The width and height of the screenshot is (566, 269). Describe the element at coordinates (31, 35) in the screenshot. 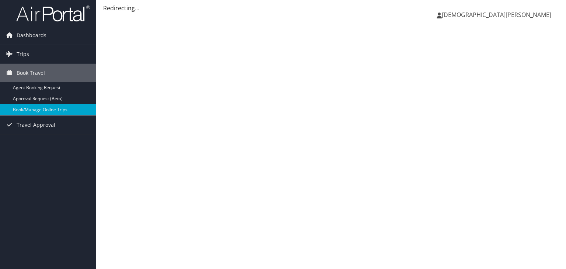

I see `span: Dashboards` at that location.